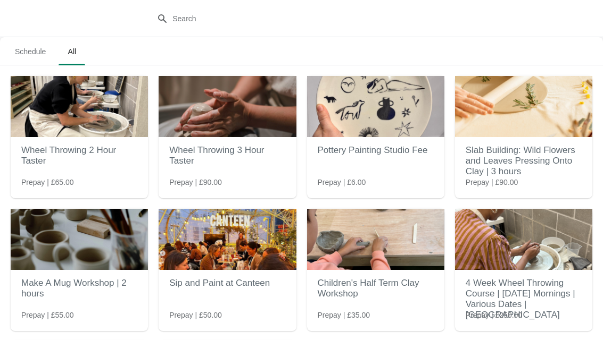  I want to click on span: All, so click(72, 52).